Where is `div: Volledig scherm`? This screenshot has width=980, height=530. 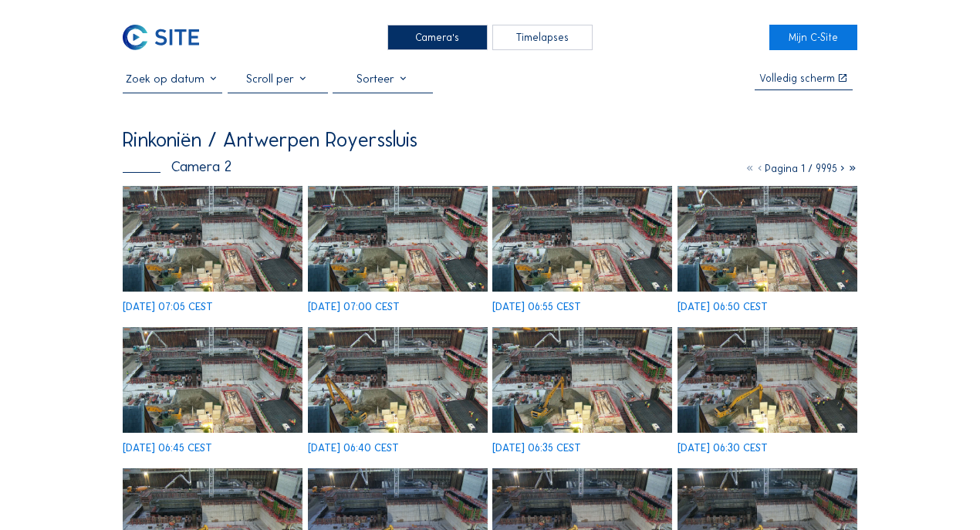 div: Volledig scherm is located at coordinates (798, 78).